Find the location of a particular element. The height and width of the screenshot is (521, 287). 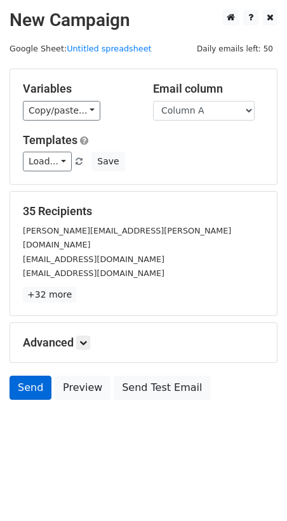

a: Send Test Email is located at coordinates (162, 388).